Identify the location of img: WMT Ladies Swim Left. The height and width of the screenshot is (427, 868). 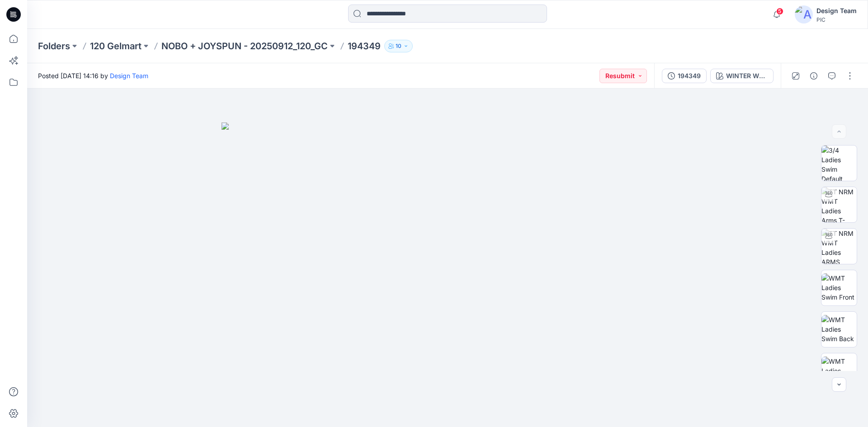
(839, 371).